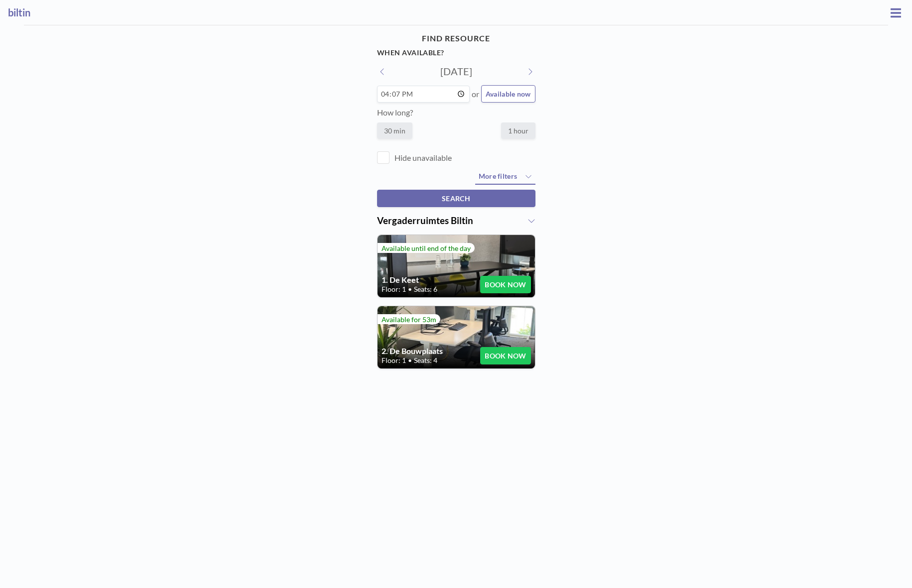 This screenshot has height=588, width=912. Describe the element at coordinates (518, 130) in the screenshot. I see `label: 1 hour` at that location.